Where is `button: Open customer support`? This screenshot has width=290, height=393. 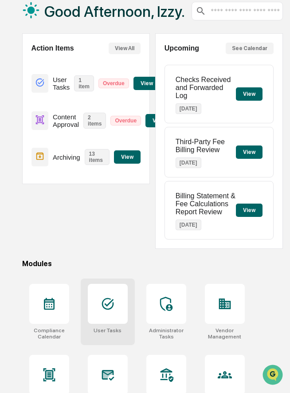 button: Open customer support is located at coordinates (11, 11).